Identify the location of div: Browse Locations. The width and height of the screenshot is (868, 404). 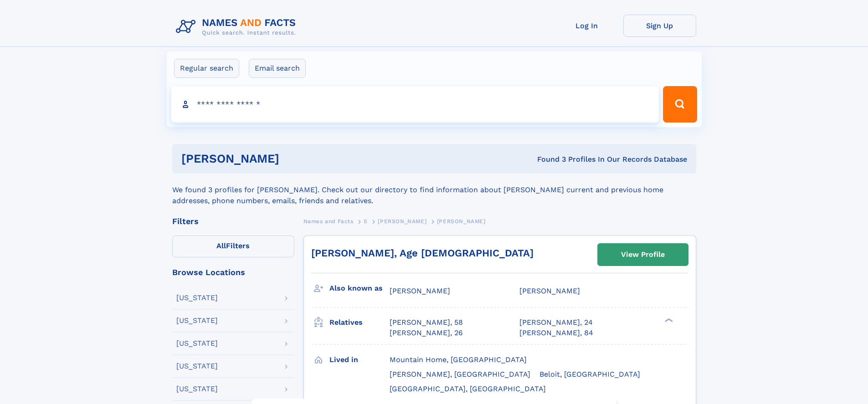
(234, 272).